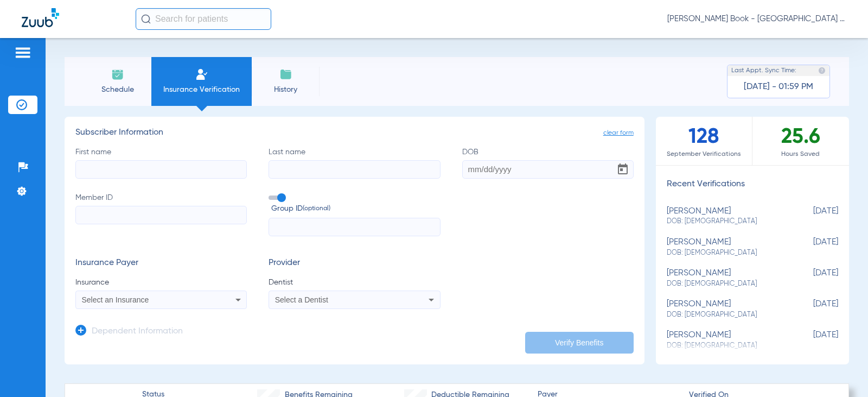  Describe the element at coordinates (548, 169) in the screenshot. I see `input: DOBOpen calendar` at that location.